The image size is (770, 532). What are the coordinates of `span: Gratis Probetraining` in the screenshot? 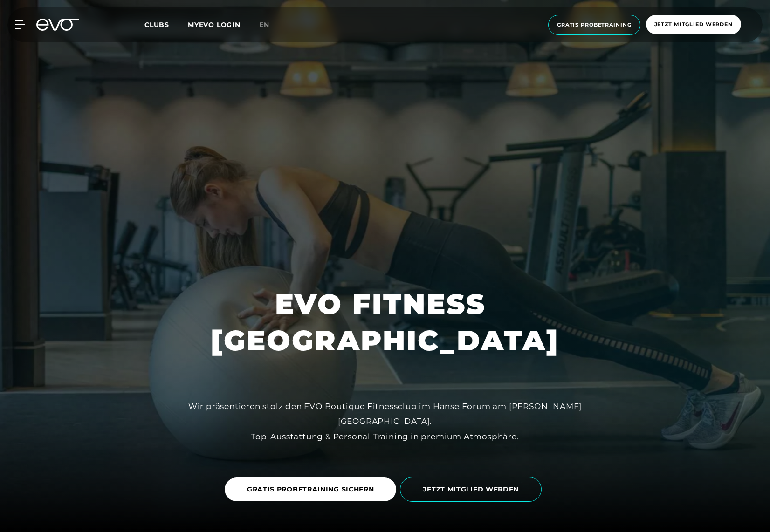 It's located at (594, 25).